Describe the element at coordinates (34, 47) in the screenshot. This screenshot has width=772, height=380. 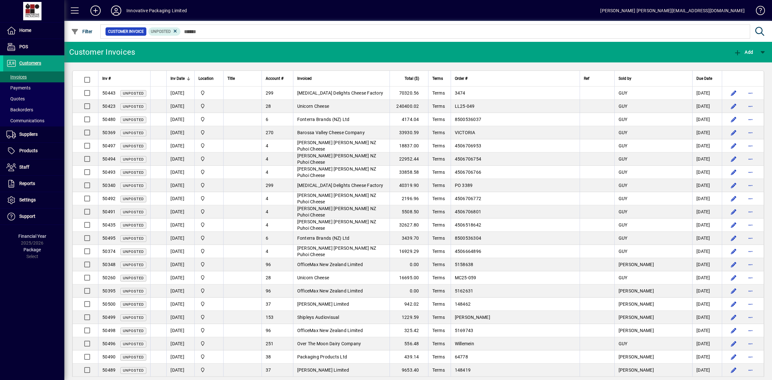
I see `a: POS` at that location.